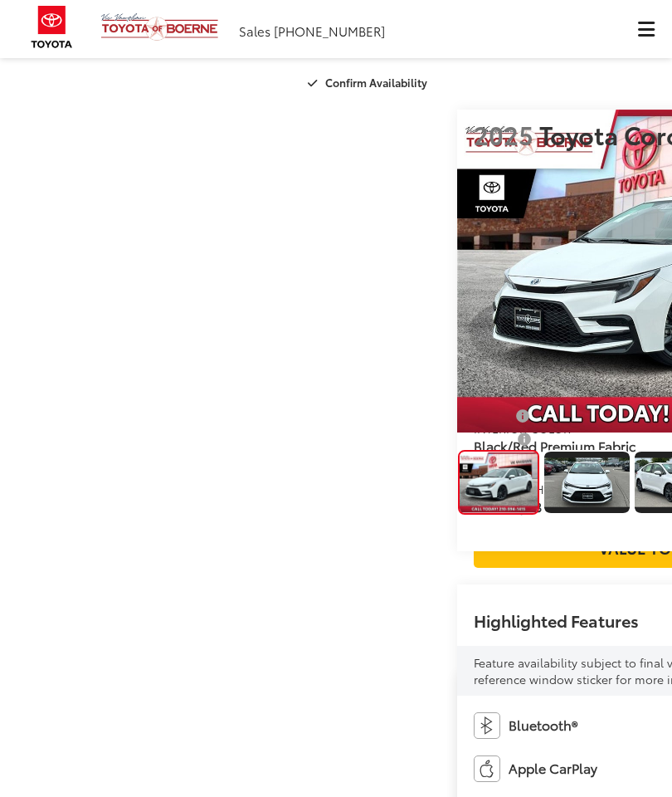 Image resolution: width=672 pixels, height=797 pixels. Describe the element at coordinates (552, 768) in the screenshot. I see `span: Apple CarPlay` at that location.